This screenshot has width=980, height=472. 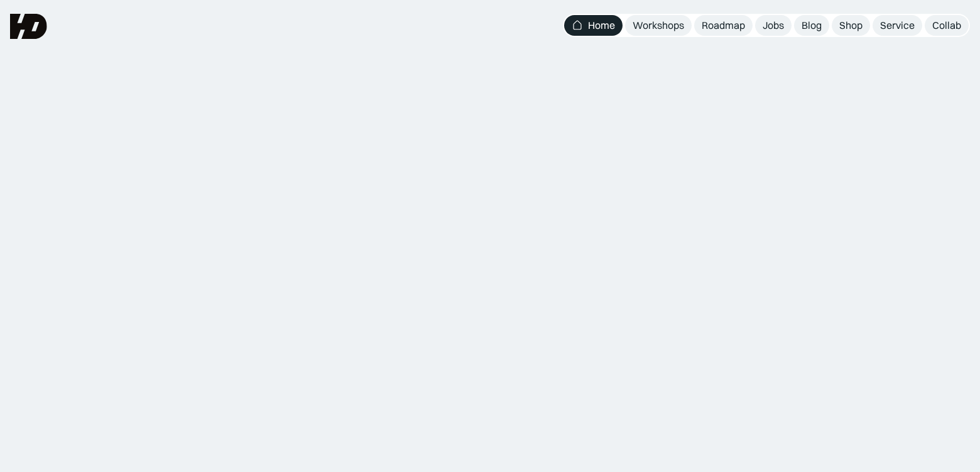 I want to click on div: Roadmap, so click(x=723, y=25).